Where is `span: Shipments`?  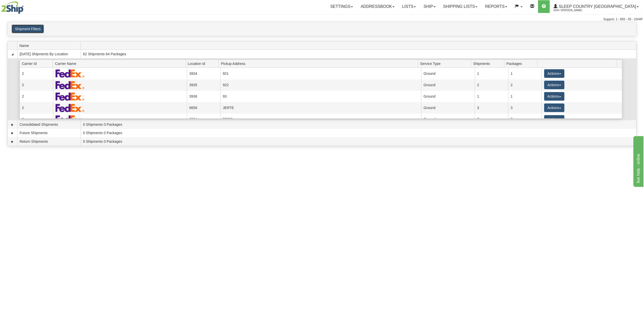 span: Shipments is located at coordinates (488, 63).